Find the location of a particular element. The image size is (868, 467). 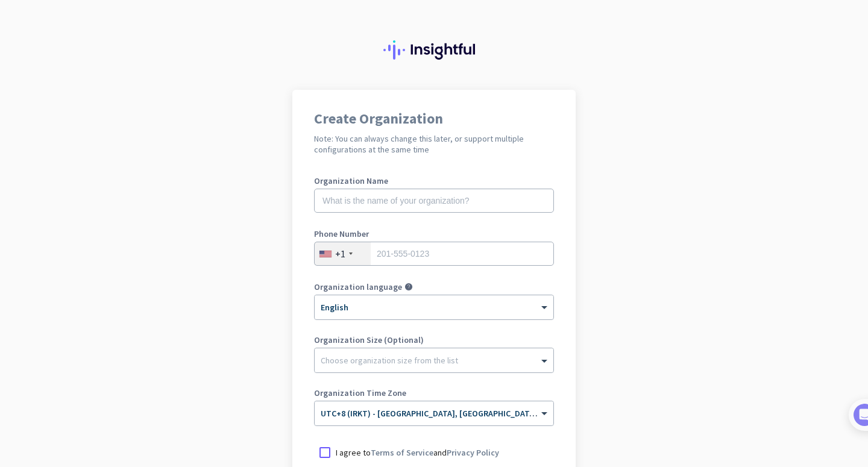

p: I agree to and is located at coordinates (418, 452).